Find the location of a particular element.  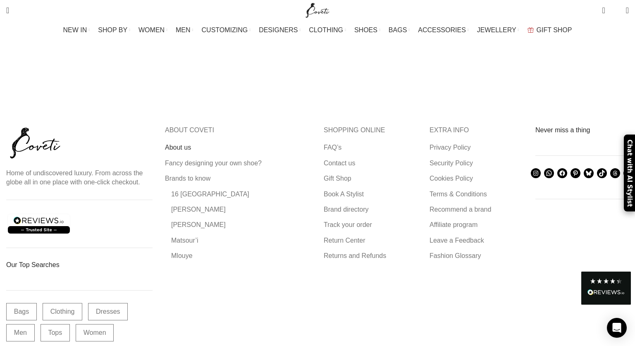

span: ACCESSORIES is located at coordinates (442, 30).